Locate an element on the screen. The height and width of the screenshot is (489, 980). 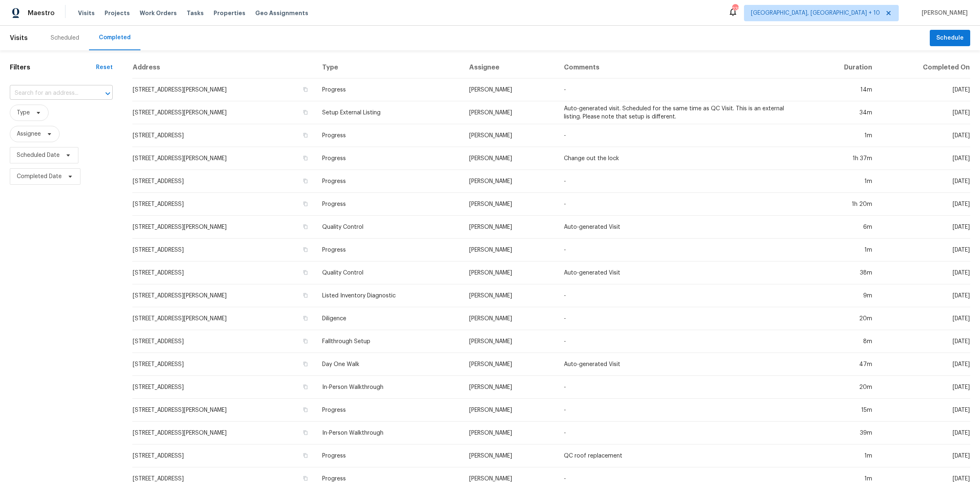
span: Projects is located at coordinates (117, 13).